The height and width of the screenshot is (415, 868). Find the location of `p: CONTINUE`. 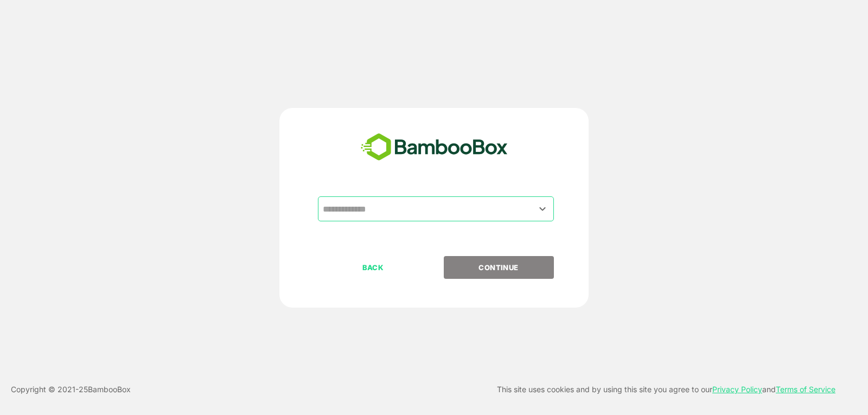

p: CONTINUE is located at coordinates (499, 268).